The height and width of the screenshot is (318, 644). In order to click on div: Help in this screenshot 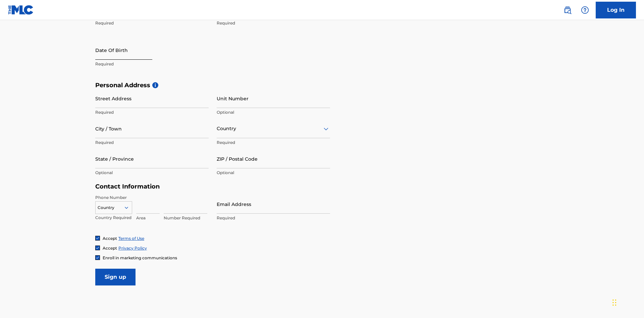, I will do `click(585, 10)`.